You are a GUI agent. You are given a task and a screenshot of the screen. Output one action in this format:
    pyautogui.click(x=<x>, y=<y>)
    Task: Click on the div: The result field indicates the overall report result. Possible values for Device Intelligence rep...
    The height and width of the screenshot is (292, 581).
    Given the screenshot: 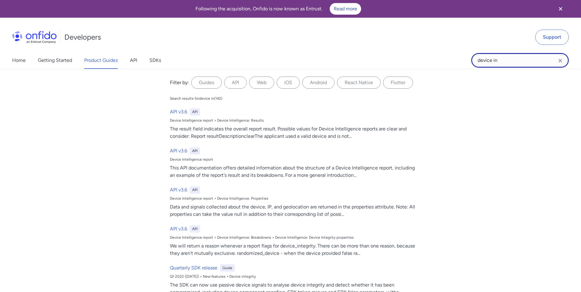 What is the action you would take?
    pyautogui.click(x=293, y=133)
    